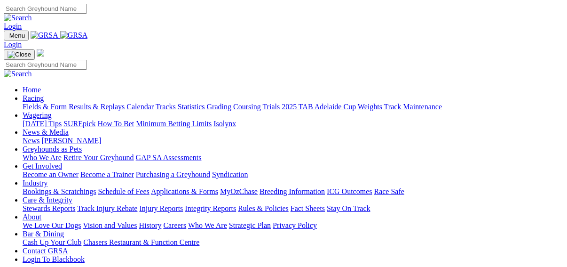  Describe the element at coordinates (37, 115) in the screenshot. I see `a: Wagering` at that location.